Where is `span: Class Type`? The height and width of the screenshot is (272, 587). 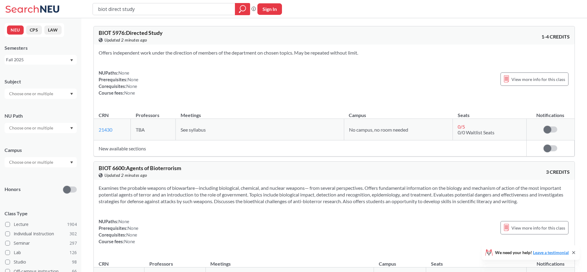
span: Class Type is located at coordinates (41, 214).